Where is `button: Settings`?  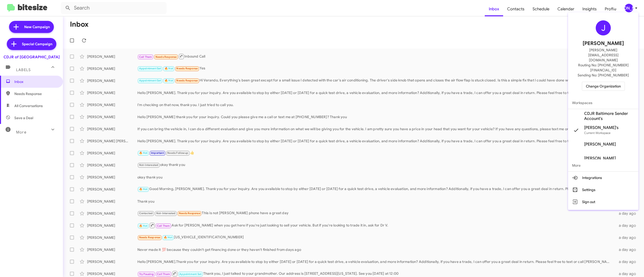 button: Settings is located at coordinates (603, 190).